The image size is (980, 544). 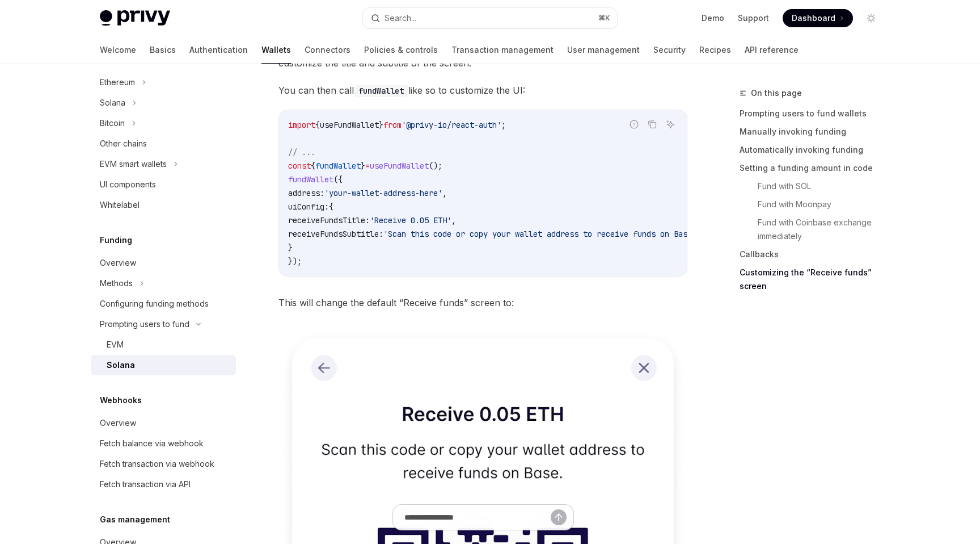 What do you see at coordinates (309, 207) in the screenshot?
I see `span: uiConfig:` at bounding box center [309, 207].